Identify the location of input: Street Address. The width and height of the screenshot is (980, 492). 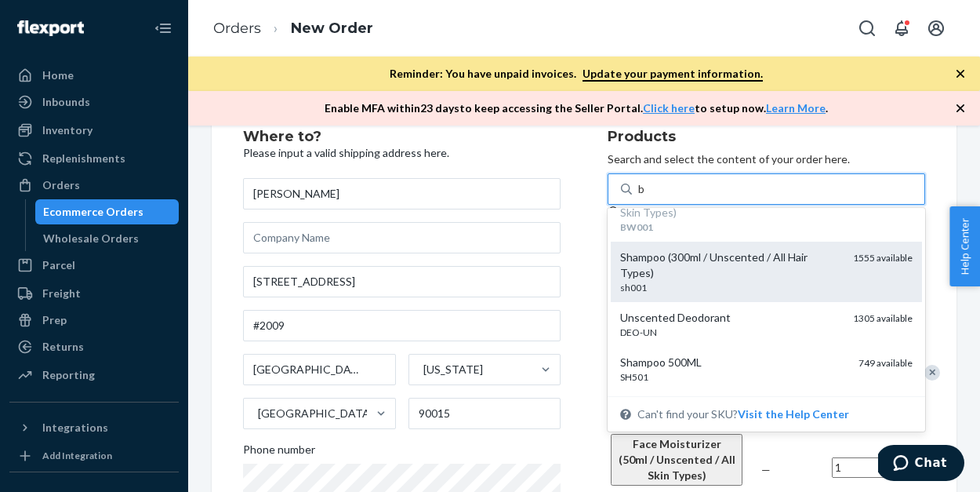
(402, 281).